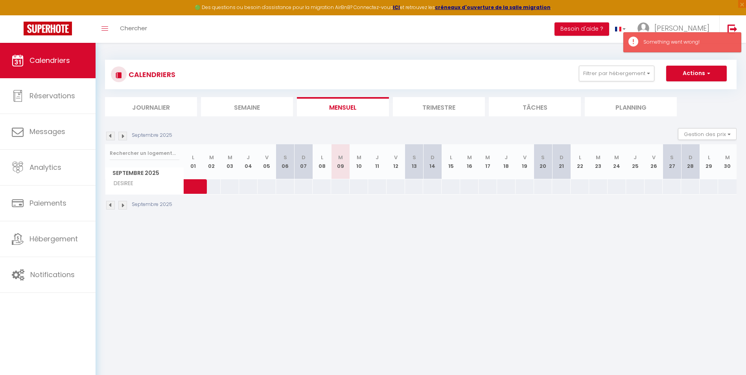  What do you see at coordinates (561, 162) in the screenshot?
I see `th: 21` at bounding box center [561, 162].